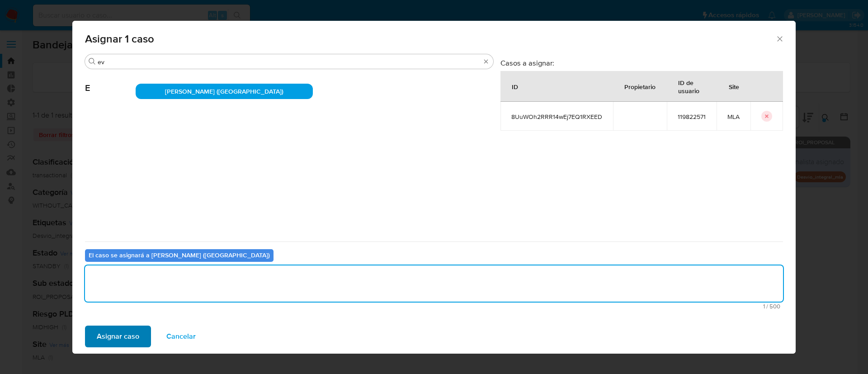 The width and height of the screenshot is (868, 374). I want to click on span: 8UuWOh2RRR14wEj7EQ1RXEED, so click(556, 116).